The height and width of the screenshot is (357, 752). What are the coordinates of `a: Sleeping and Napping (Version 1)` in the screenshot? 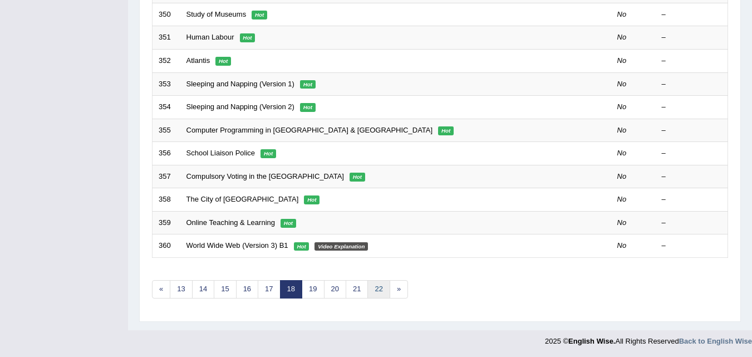 It's located at (241, 84).